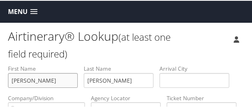 Image resolution: width=252 pixels, height=107 pixels. What do you see at coordinates (49, 97) in the screenshot?
I see `label: Company/Division` at bounding box center [49, 97].